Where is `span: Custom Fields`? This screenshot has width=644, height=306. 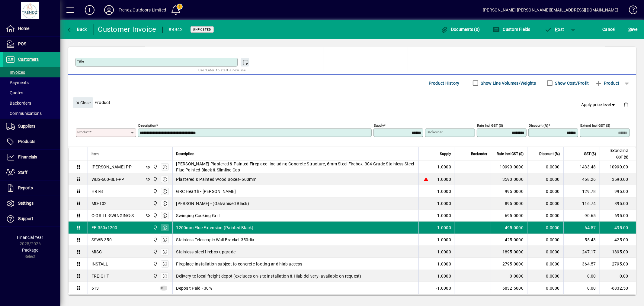 span: Custom Fields is located at coordinates (511, 29).